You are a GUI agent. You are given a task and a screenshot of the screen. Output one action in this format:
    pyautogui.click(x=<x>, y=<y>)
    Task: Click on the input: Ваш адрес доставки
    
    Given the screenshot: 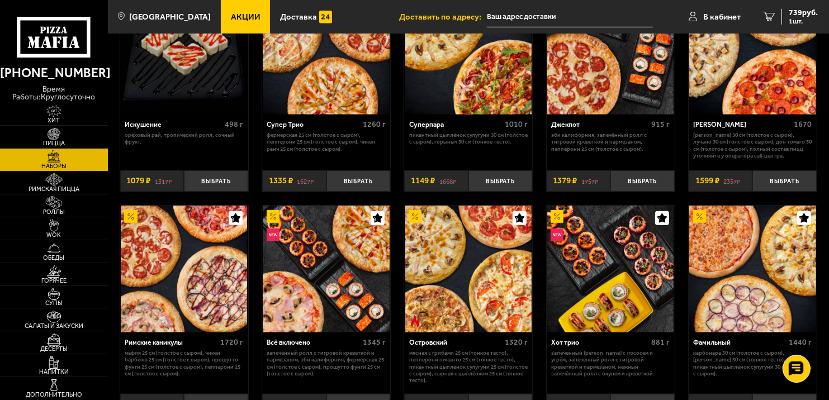 What is the action you would take?
    pyautogui.click(x=569, y=17)
    